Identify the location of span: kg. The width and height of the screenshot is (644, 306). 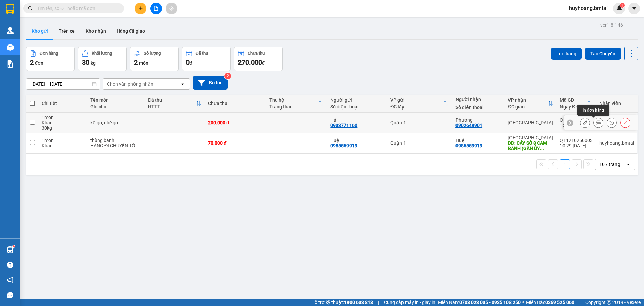
(93, 63).